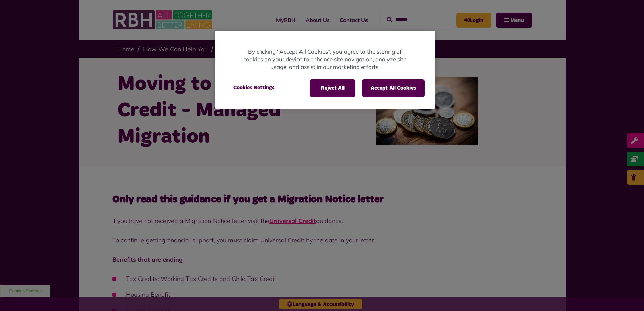 This screenshot has width=644, height=311. Describe the element at coordinates (325, 70) in the screenshot. I see `div: Cookie banner` at that location.